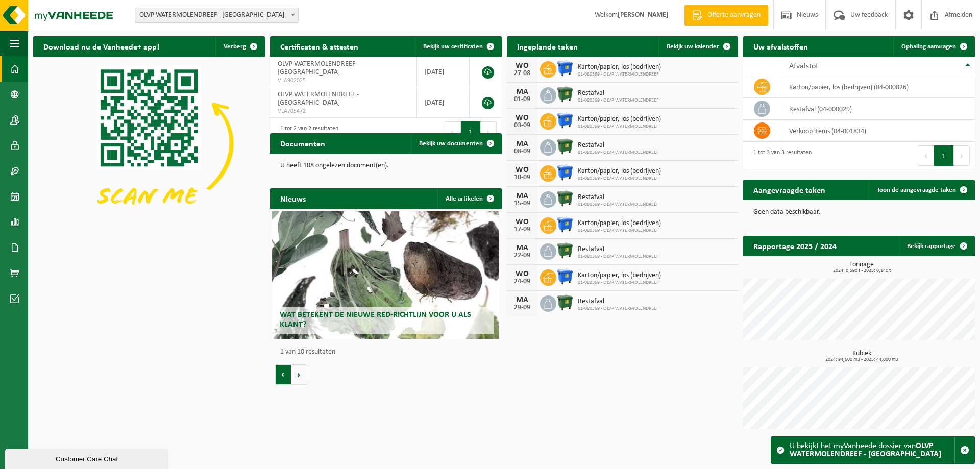 The width and height of the screenshot is (980, 469). What do you see at coordinates (375, 320) in the screenshot?
I see `span: Wat betekent de nieuwe RED-richtlijn voor u als klant?` at bounding box center [375, 320].